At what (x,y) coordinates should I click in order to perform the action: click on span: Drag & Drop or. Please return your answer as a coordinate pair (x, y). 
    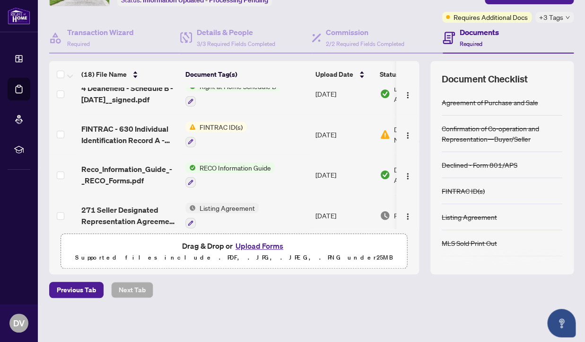
    Looking at the image, I should click on (234, 246).